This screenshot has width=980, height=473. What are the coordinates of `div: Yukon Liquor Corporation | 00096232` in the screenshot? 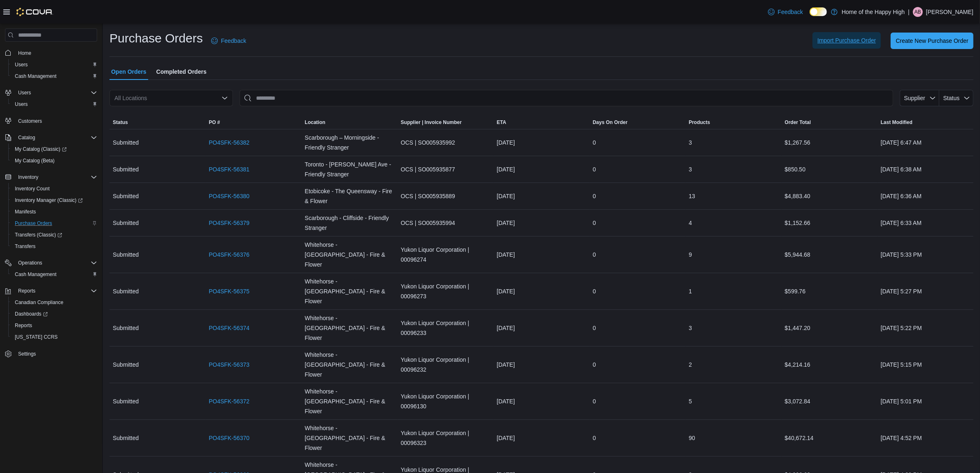 It's located at (446, 365).